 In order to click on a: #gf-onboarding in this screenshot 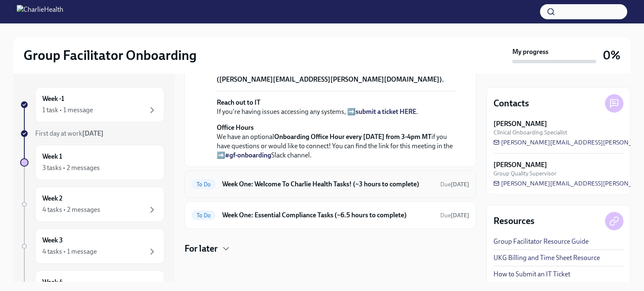, I will do `click(248, 155)`.